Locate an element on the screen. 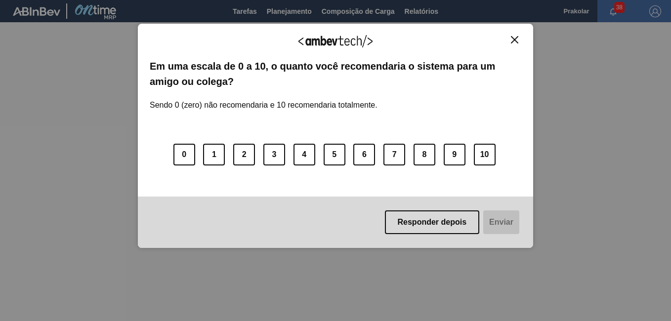  button: 0 is located at coordinates (184, 155).